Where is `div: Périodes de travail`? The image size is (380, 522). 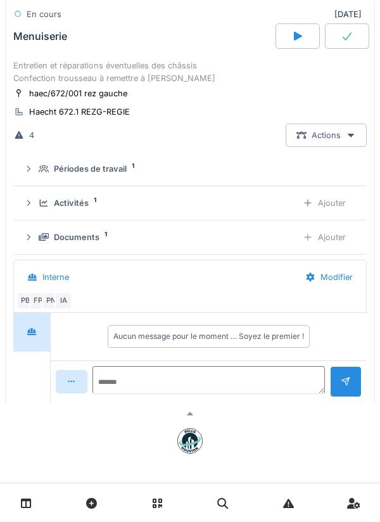
div: Périodes de travail is located at coordinates (90, 168).